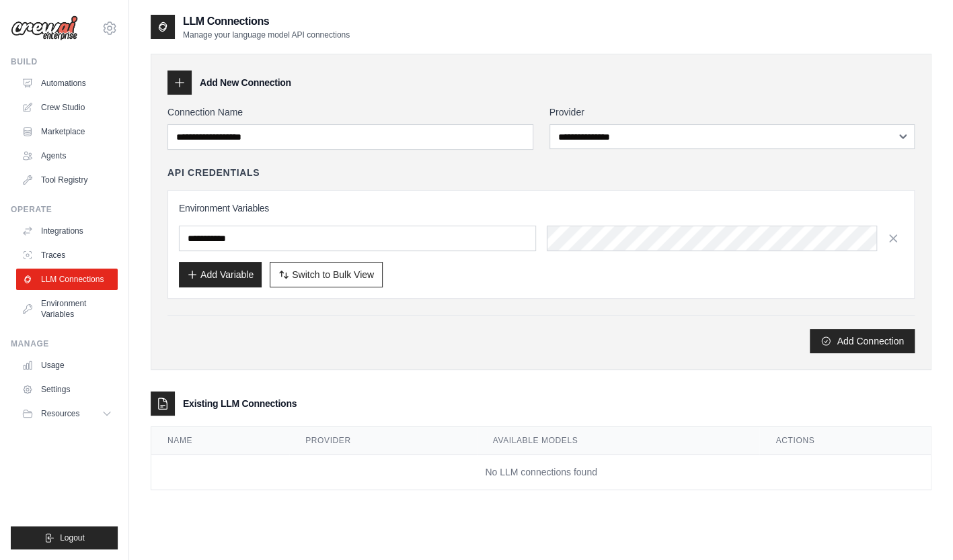 The image size is (953, 560). I want to click on a: Marketplace, so click(67, 131).